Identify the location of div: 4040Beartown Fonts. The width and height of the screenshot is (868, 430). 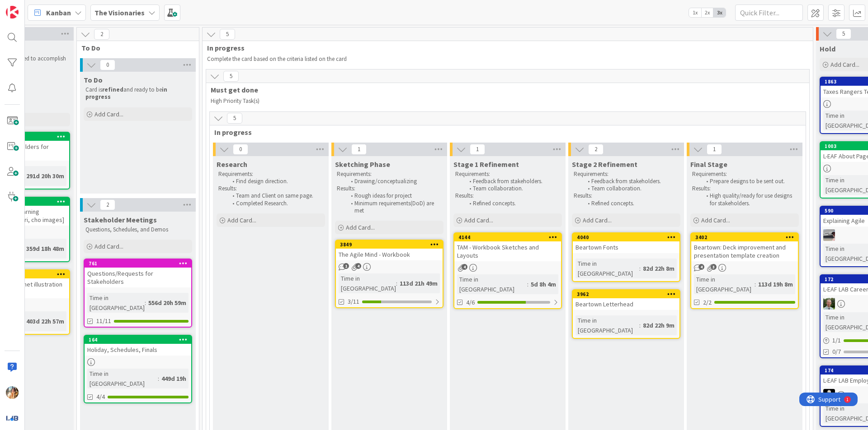
(626, 243).